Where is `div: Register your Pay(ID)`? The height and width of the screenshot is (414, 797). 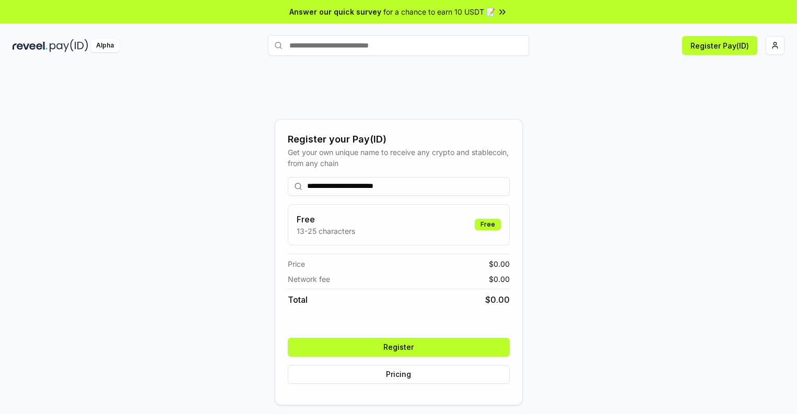 div: Register your Pay(ID) is located at coordinates (398, 139).